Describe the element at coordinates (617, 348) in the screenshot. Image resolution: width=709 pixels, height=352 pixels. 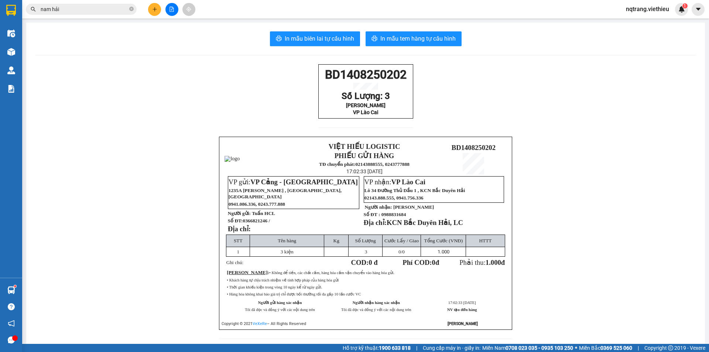
I see `strong: 0369 525 060` at that location.